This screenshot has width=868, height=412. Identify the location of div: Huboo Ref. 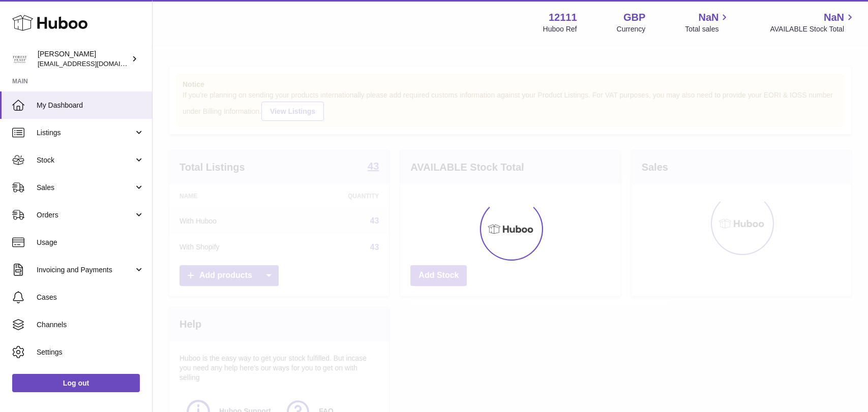
(560, 29).